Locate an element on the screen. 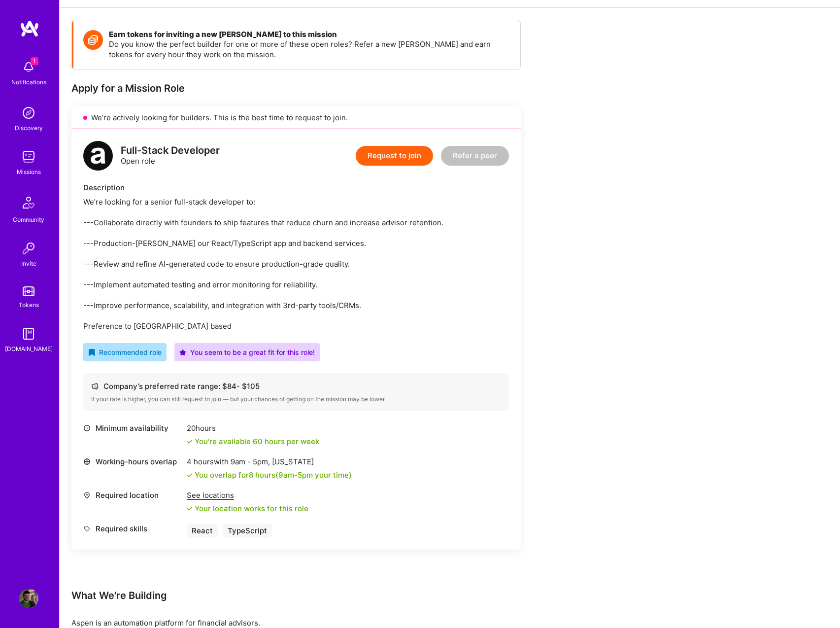 The width and height of the screenshot is (840, 628). span: 9am - 5pm is located at coordinates (296, 474).